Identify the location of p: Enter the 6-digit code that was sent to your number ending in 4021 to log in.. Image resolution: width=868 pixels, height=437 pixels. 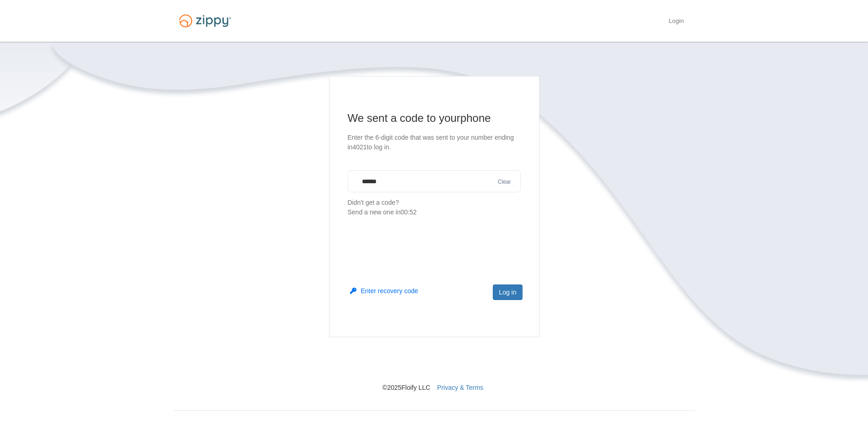
(434, 142).